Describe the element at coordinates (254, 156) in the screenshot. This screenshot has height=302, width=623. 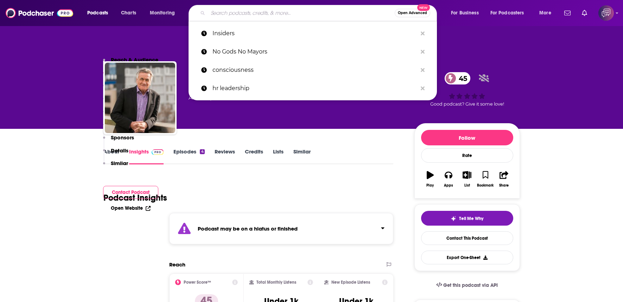
I see `a: Credits` at that location.